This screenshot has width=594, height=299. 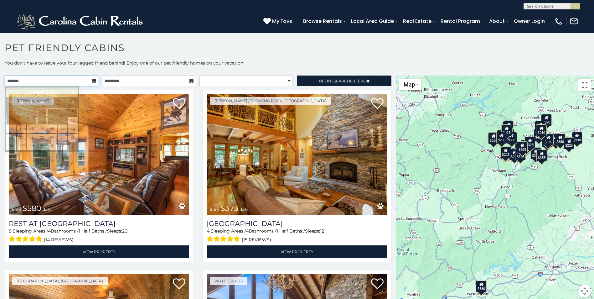 What do you see at coordinates (493, 138) in the screenshot?
I see `div: $260` at bounding box center [493, 138].